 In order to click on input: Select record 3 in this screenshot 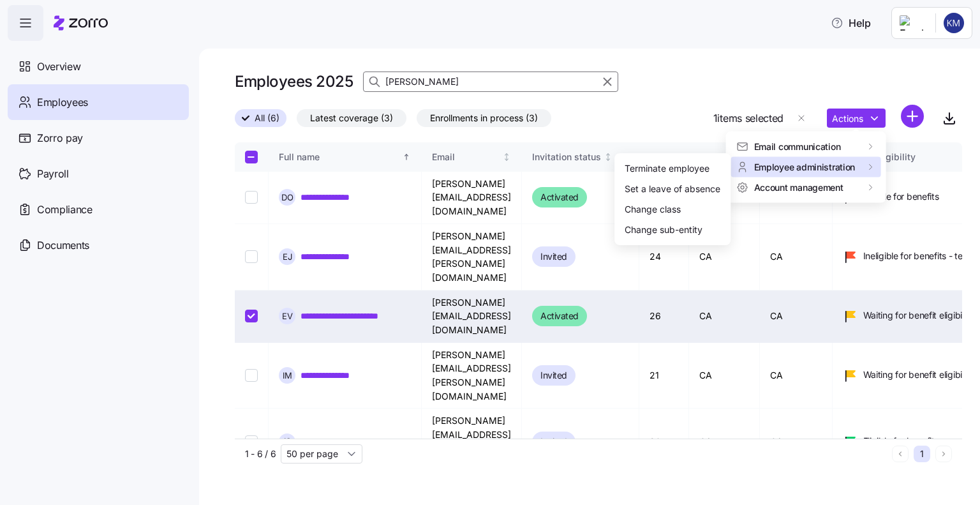, I will do `click(252, 316)`.